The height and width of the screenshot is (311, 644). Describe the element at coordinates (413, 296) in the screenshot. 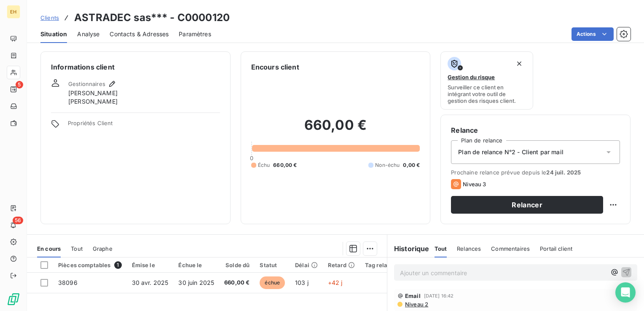

I see `span: Email` at that location.